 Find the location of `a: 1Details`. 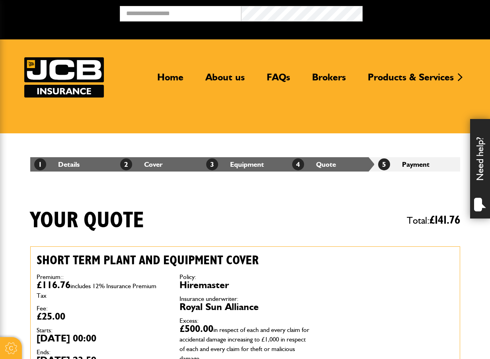

a: 1Details is located at coordinates (57, 164).